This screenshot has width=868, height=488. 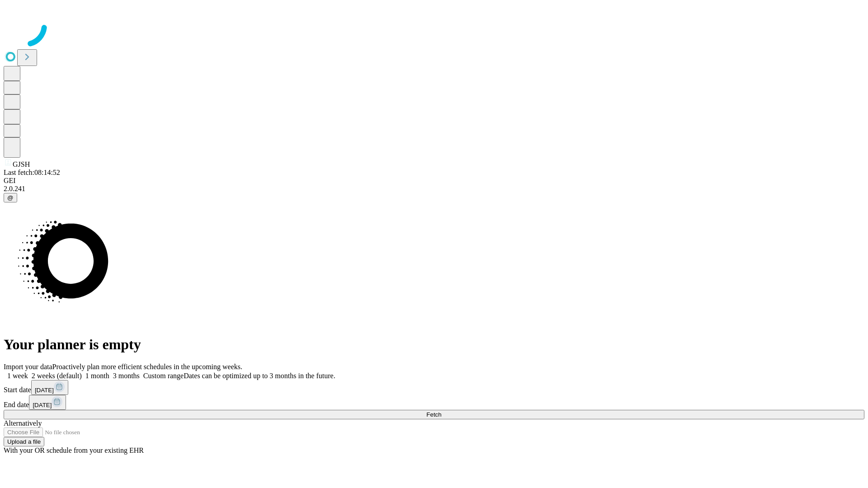 What do you see at coordinates (434, 388) in the screenshot?
I see `div: Start date` at bounding box center [434, 388].